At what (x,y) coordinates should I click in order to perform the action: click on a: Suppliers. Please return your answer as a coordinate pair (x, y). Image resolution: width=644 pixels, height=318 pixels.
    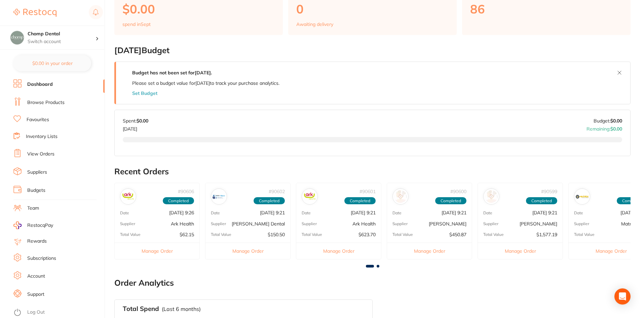
    Looking at the image, I should click on (37, 173).